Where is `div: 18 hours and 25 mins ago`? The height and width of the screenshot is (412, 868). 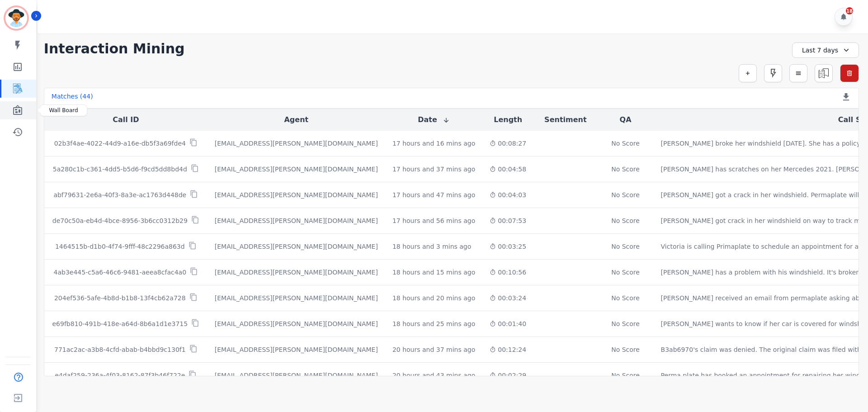 div: 18 hours and 25 mins ago is located at coordinates (434, 323).